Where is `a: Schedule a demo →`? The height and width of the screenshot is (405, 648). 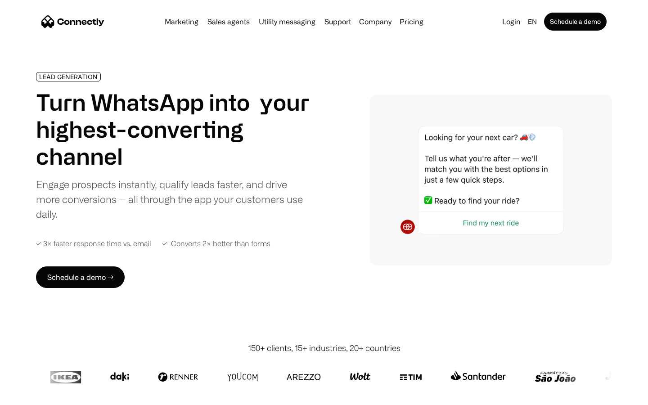
a: Schedule a demo → is located at coordinates (80, 277).